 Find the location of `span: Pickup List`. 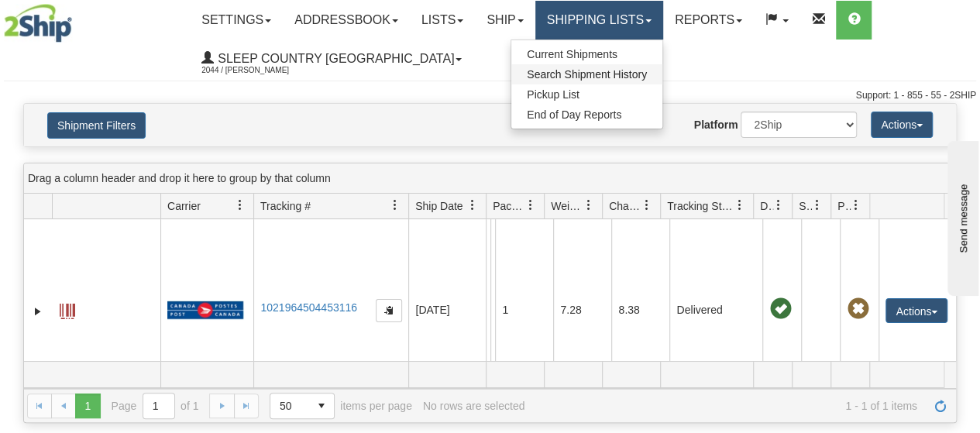

span: Pickup List is located at coordinates (553, 94).